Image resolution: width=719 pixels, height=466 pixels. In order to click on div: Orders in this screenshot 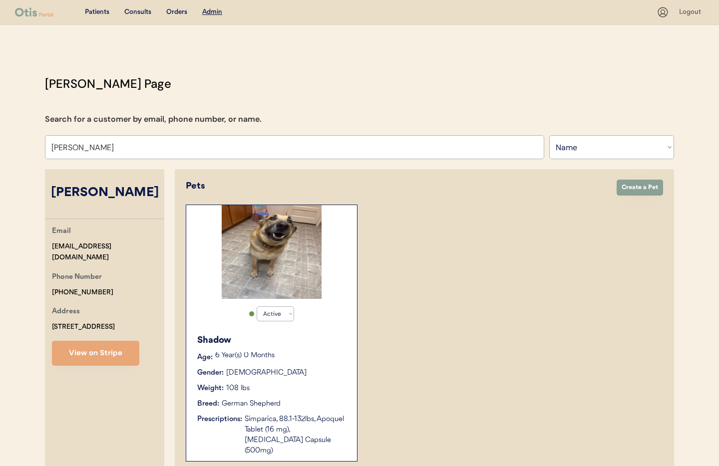, I will do `click(177, 12)`.